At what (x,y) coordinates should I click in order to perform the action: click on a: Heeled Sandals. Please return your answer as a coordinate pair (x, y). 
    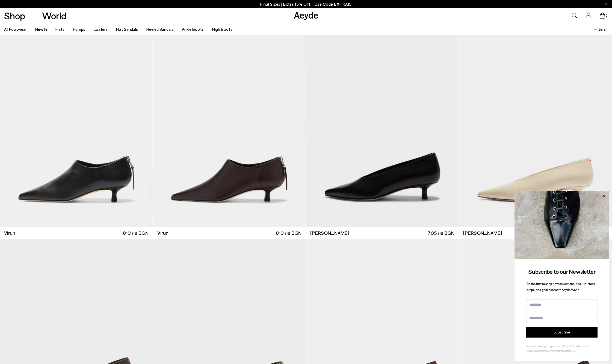
    Looking at the image, I should click on (160, 29).